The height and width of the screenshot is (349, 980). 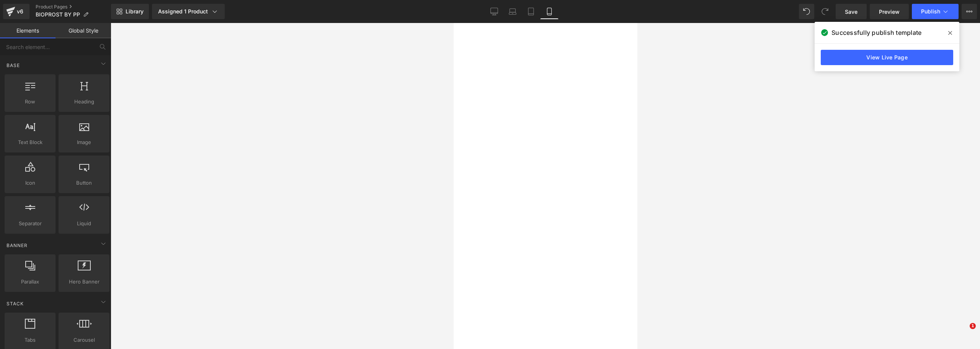 I want to click on span: Separator, so click(x=30, y=223).